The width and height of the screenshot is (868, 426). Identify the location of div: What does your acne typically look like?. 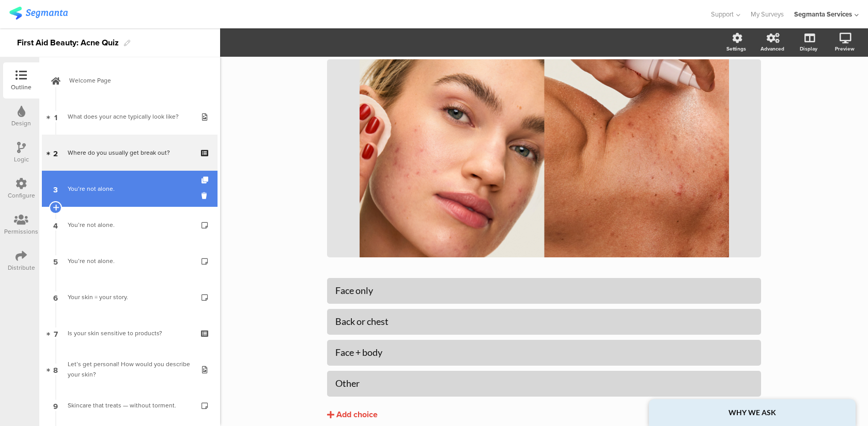
(129, 117).